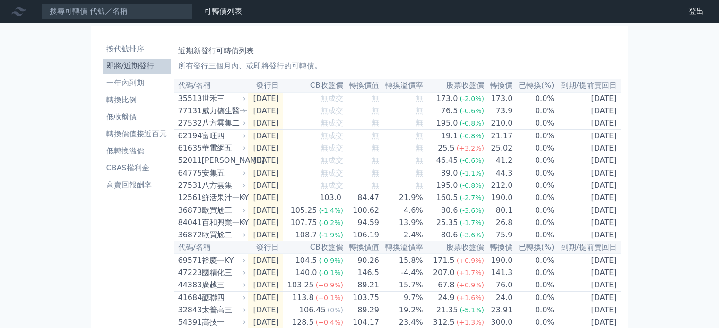 The image size is (719, 328). I want to click on div: 64775, so click(189, 173).